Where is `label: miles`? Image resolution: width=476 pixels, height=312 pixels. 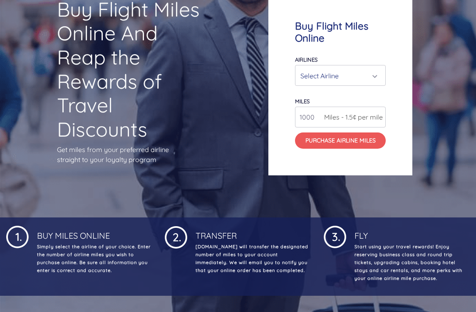
label: miles is located at coordinates (302, 101).